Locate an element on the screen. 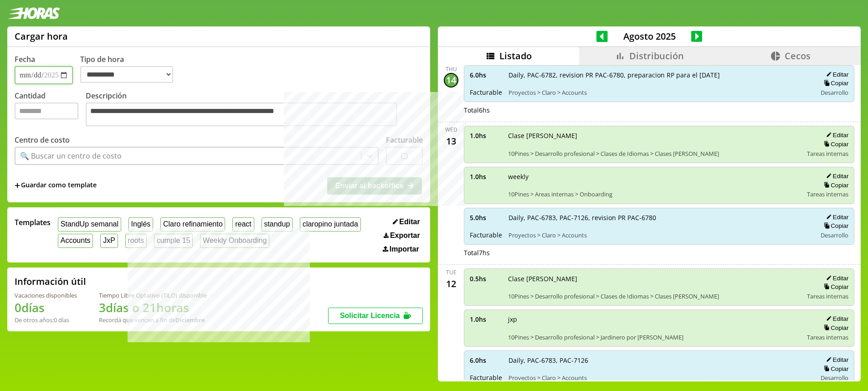 Image resolution: width=868 pixels, height=391 pixels. textarea: Descripción is located at coordinates (241, 115).